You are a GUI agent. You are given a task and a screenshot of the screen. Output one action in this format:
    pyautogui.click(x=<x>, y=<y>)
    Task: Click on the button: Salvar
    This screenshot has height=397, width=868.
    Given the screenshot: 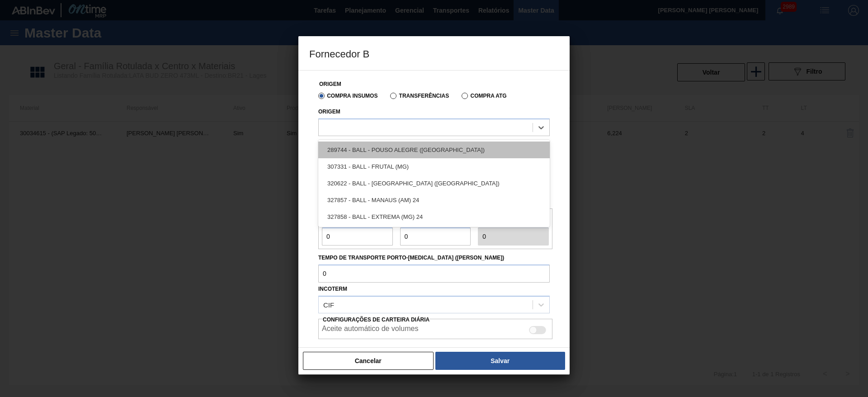 What is the action you would take?
    pyautogui.click(x=500, y=361)
    